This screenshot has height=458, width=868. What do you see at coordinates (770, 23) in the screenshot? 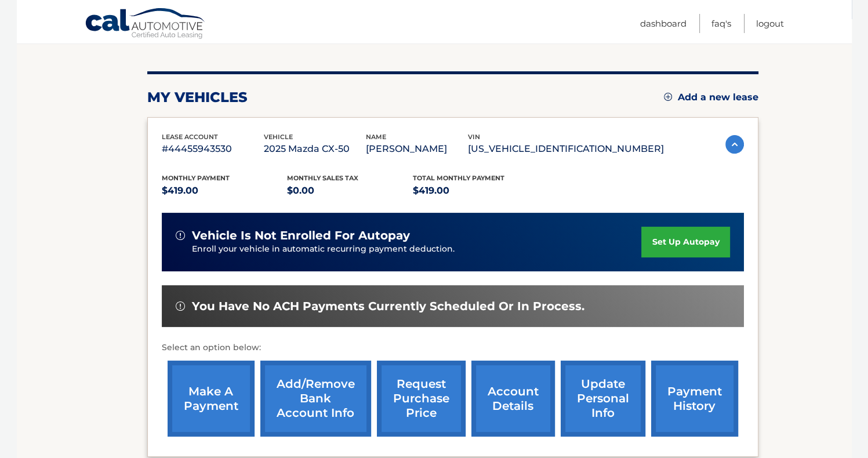
I see `a: Logout` at bounding box center [770, 23].